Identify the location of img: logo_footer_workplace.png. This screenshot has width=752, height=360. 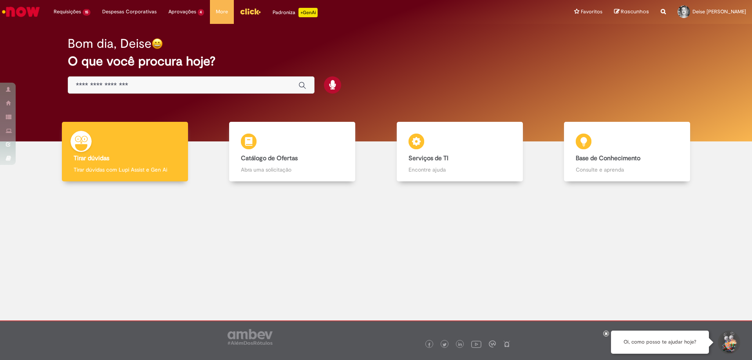
(492, 344).